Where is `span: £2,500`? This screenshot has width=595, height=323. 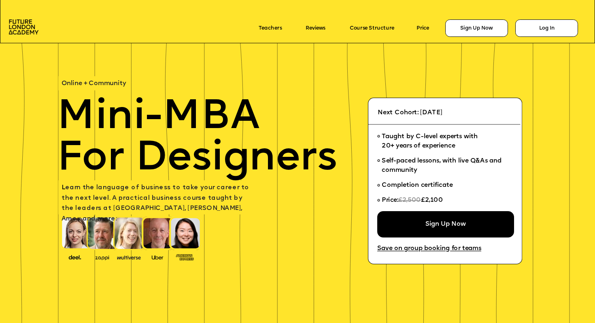
span: £2,500 is located at coordinates (410, 201).